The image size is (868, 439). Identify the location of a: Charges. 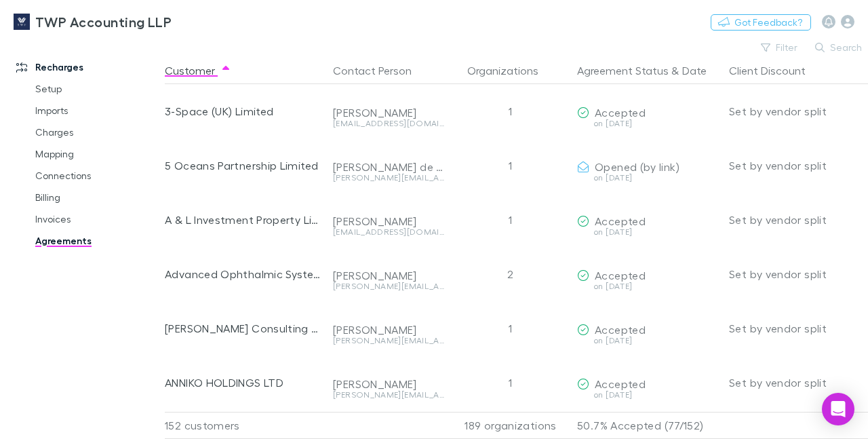
(97, 132).